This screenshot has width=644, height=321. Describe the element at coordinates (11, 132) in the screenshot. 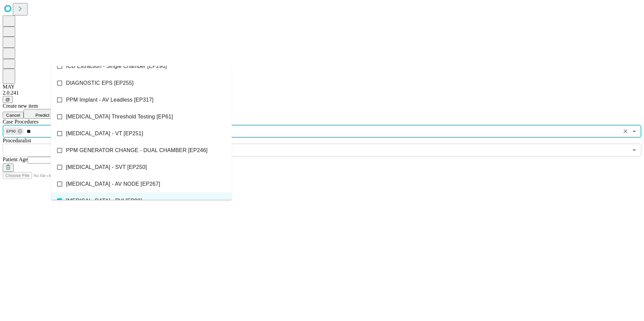

I see `span: EP90` at that location.